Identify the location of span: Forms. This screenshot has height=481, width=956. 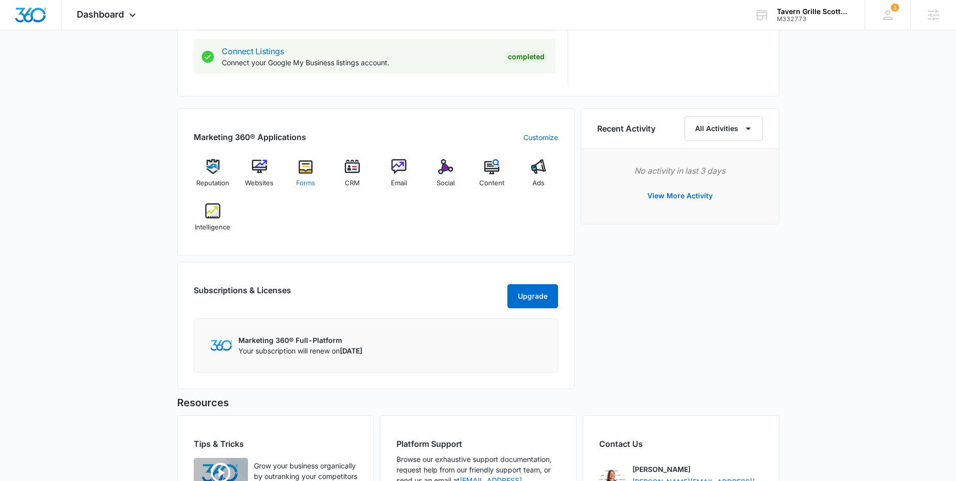
(306, 183).